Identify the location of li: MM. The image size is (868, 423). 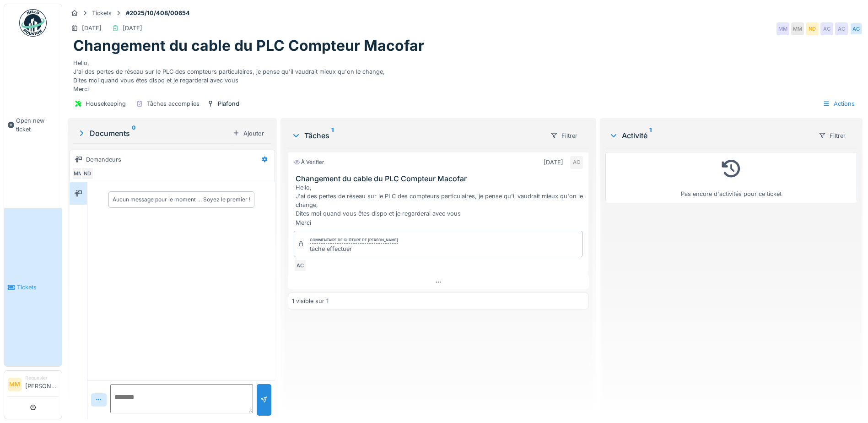
(14, 384).